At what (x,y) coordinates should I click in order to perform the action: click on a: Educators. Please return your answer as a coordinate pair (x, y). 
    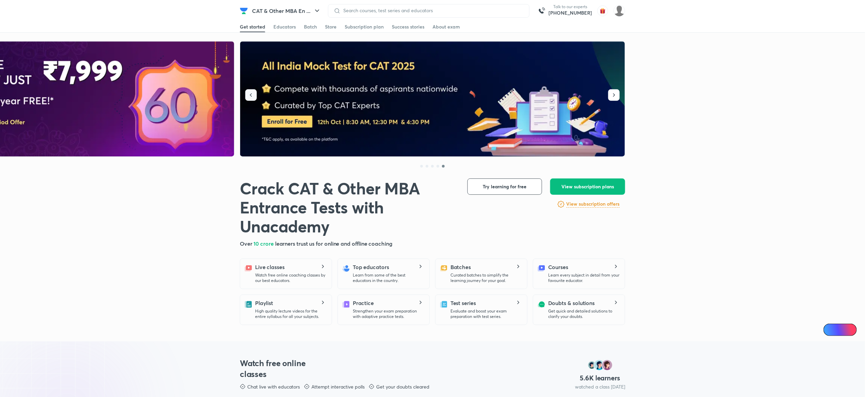
    Looking at the image, I should click on (285, 27).